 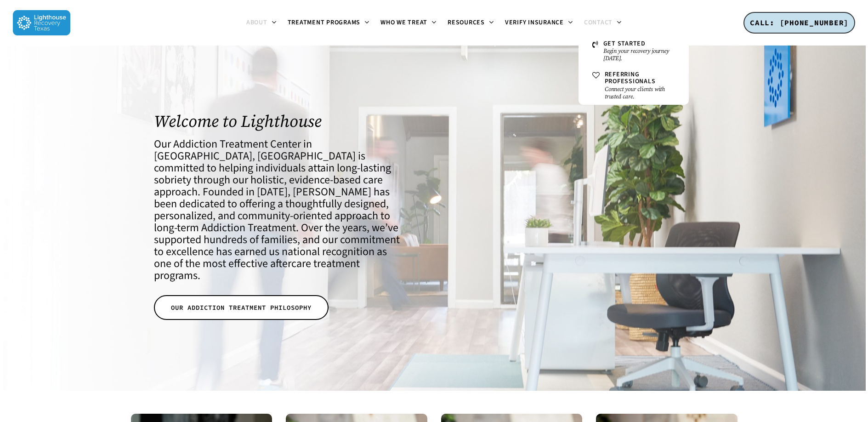 I want to click on a: OUR ADDICTION TREATMENT PHILOSOPHY, so click(x=242, y=307).